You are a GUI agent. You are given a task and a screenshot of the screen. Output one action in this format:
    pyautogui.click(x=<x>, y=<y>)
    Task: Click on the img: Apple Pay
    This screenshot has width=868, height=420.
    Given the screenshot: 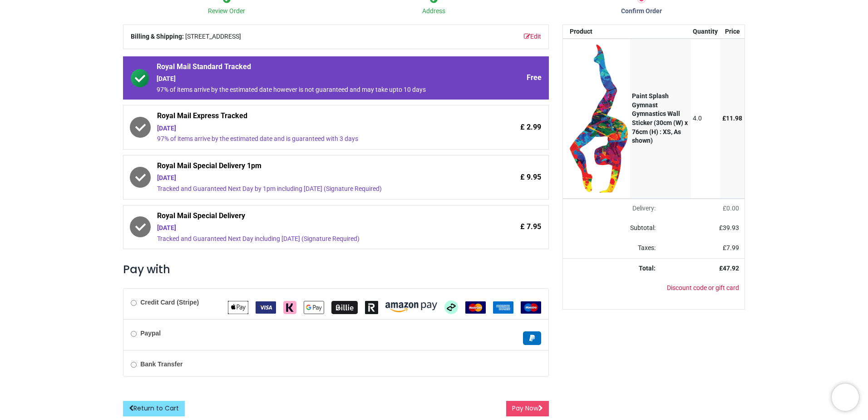 What is the action you would take?
    pyautogui.click(x=238, y=307)
    